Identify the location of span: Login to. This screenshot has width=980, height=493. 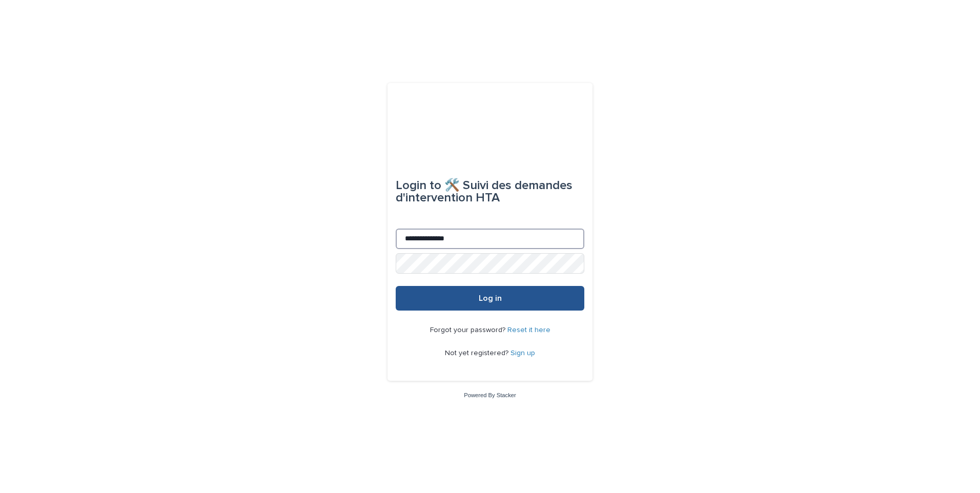
(418, 185).